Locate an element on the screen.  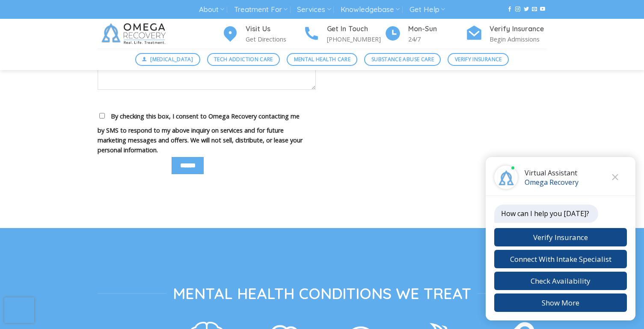
a: Send us an email is located at coordinates (534, 9).